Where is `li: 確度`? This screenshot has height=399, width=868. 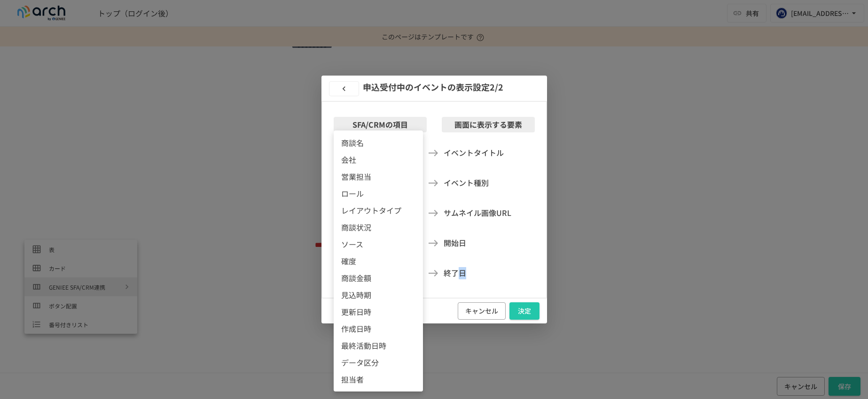 li: 確度 is located at coordinates (378, 261).